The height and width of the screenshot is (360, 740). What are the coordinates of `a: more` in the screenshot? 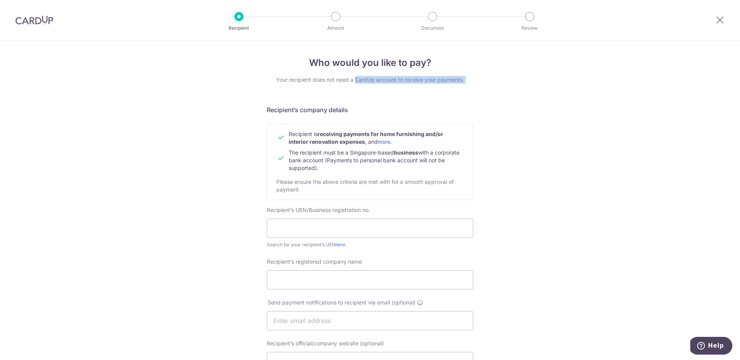 It's located at (384, 142).